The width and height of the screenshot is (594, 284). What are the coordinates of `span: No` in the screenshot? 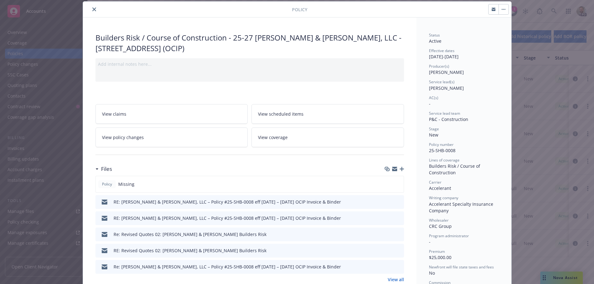 It's located at (432, 273).